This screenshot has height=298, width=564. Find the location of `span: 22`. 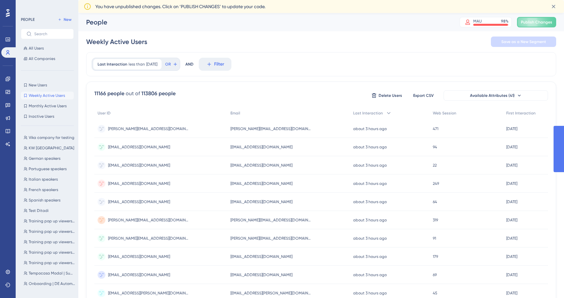

span: 22 is located at coordinates (435, 165).